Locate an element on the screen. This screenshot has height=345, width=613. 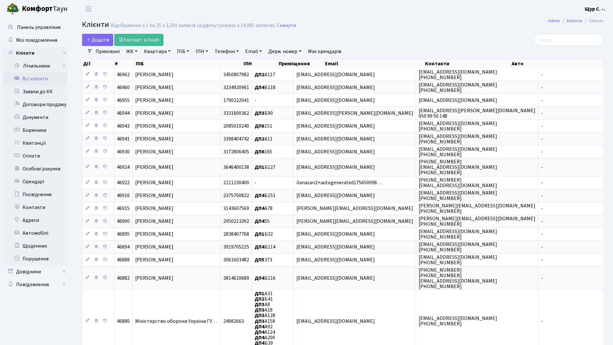
a: Договори продажу is located at coordinates (35, 105).